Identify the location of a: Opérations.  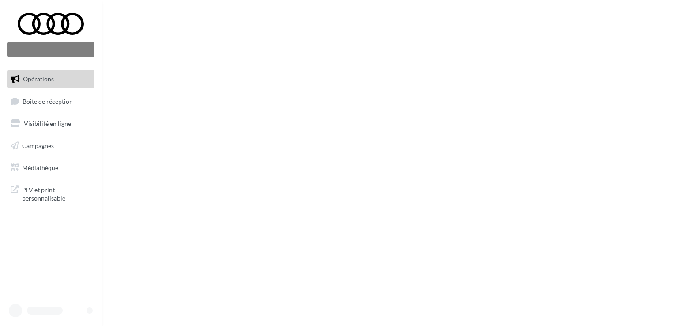
(51, 79).